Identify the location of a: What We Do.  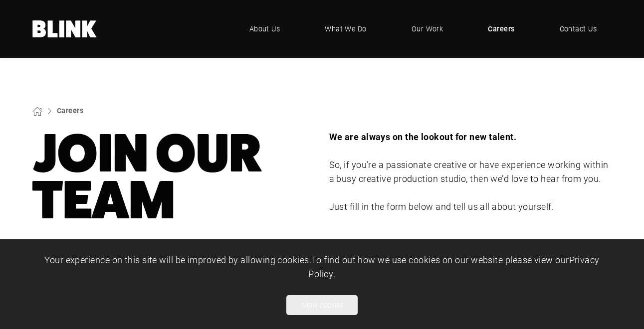
(346, 29).